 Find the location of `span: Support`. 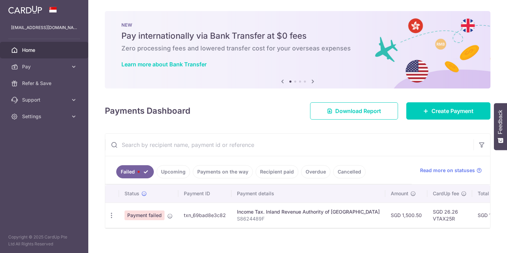

span: Support is located at coordinates (45, 100).